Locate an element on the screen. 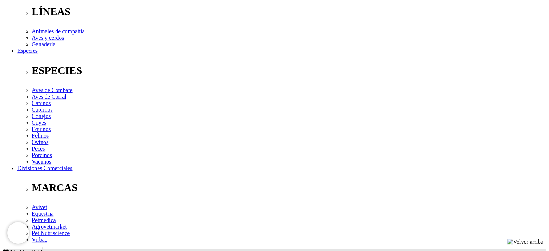 The image size is (549, 251). span: Petmedica is located at coordinates (44, 220).